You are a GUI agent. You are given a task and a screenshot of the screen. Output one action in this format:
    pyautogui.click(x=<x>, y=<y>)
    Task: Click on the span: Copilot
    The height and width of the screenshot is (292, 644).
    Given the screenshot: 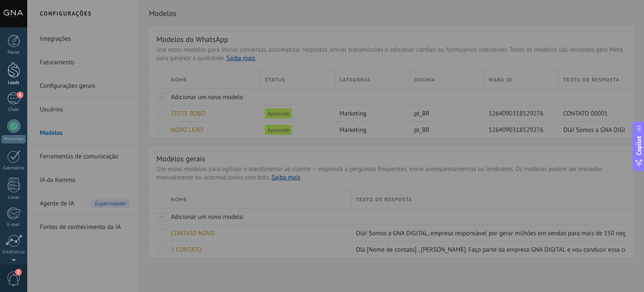 What is the action you would take?
    pyautogui.click(x=639, y=145)
    